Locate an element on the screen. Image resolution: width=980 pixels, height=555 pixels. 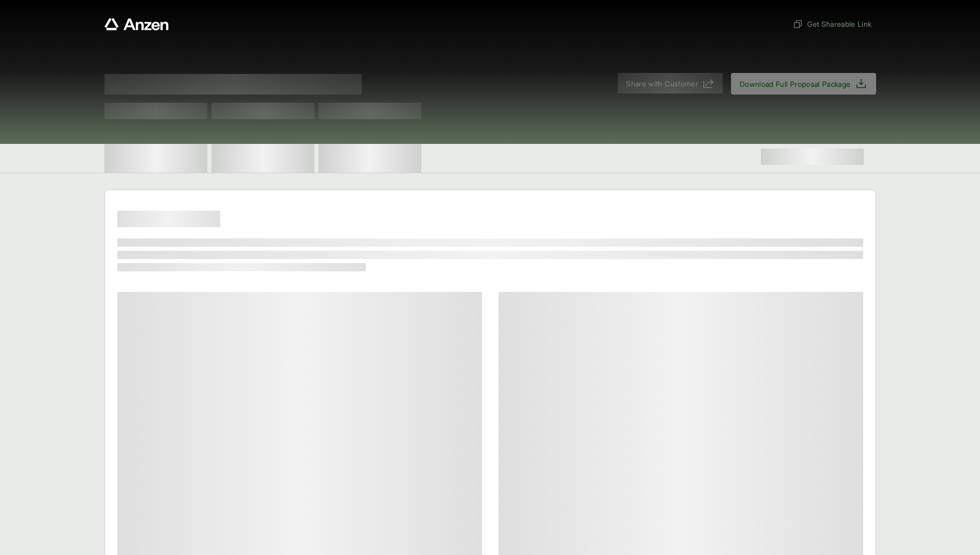
a: Anzen website is located at coordinates (137, 24).